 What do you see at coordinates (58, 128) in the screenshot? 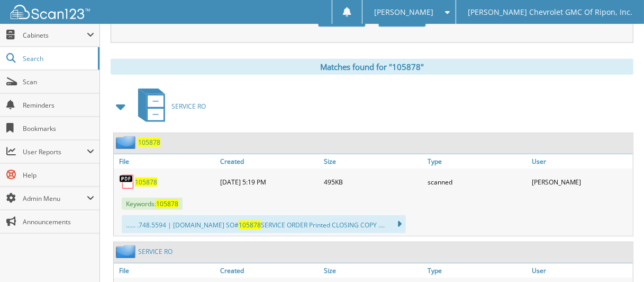
I see `span: Bookmarks` at bounding box center [58, 128].